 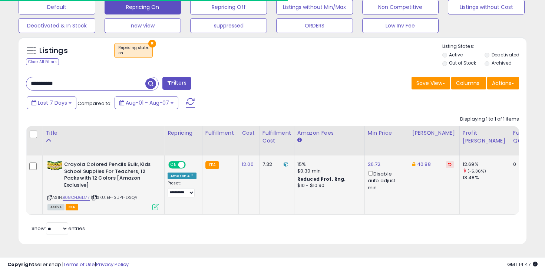 I want to click on div: Clear All Filters, so click(x=42, y=62).